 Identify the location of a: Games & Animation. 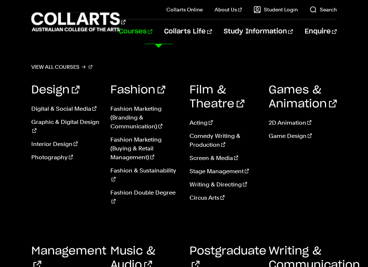
(302, 97).